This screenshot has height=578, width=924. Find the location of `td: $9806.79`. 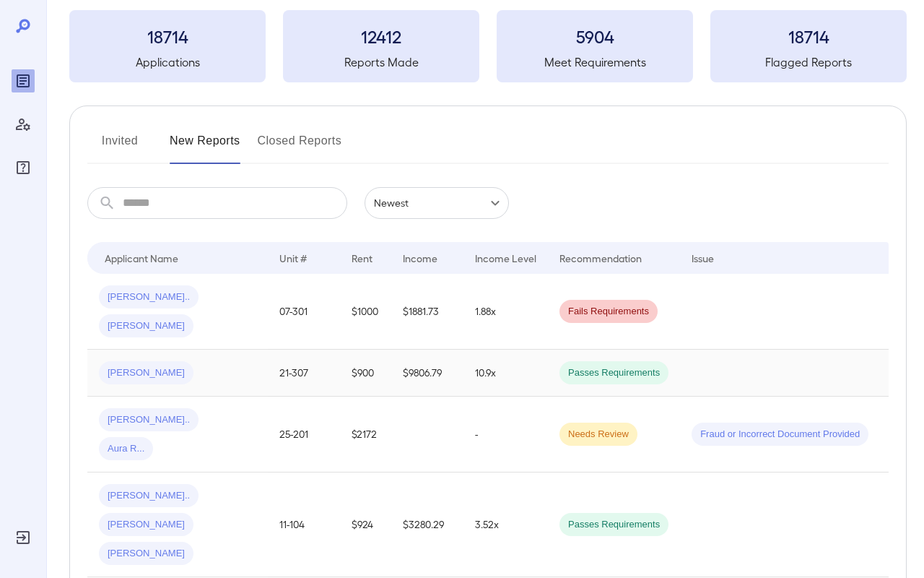

td: $9806.79 is located at coordinates (427, 372).